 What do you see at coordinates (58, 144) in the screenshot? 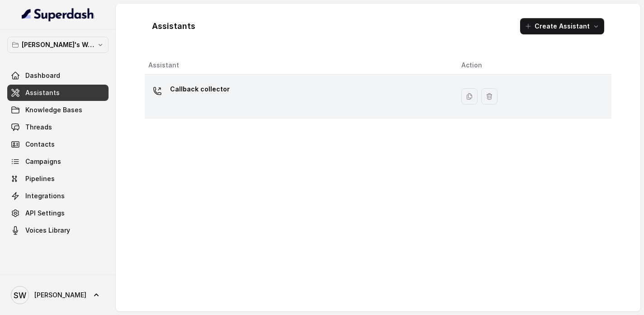
I see `a: Contacts` at bounding box center [58, 144].